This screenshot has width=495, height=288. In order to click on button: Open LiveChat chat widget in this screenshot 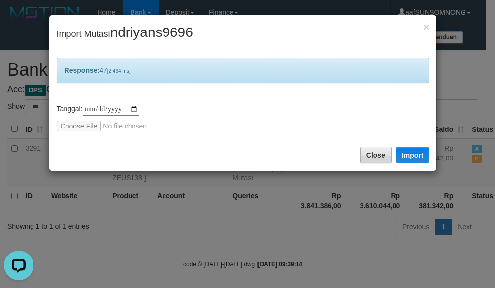, I will do `click(19, 19)`.